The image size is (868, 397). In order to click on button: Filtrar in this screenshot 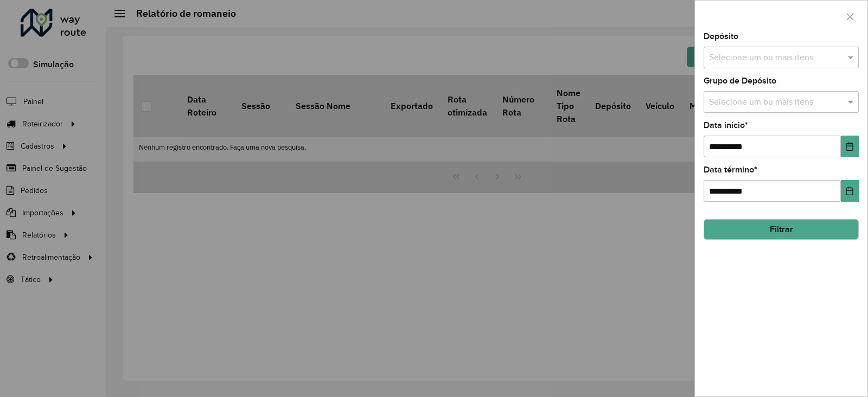, I will do `click(781, 229)`.